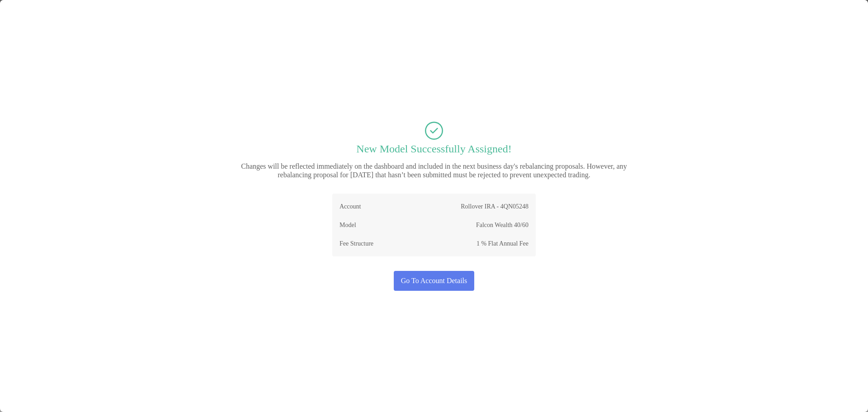 The width and height of the screenshot is (868, 412). Describe the element at coordinates (502, 225) in the screenshot. I see `p: Falcon Wealth 40/60` at that location.